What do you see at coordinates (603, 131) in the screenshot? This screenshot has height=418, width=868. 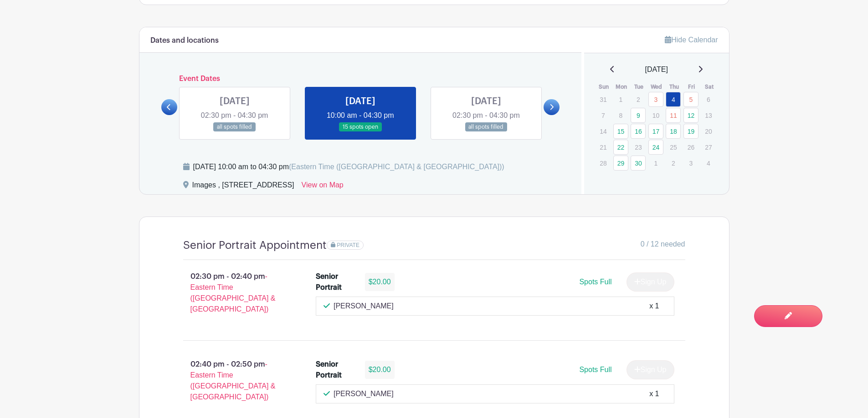 I see `p: 14` at bounding box center [603, 131].